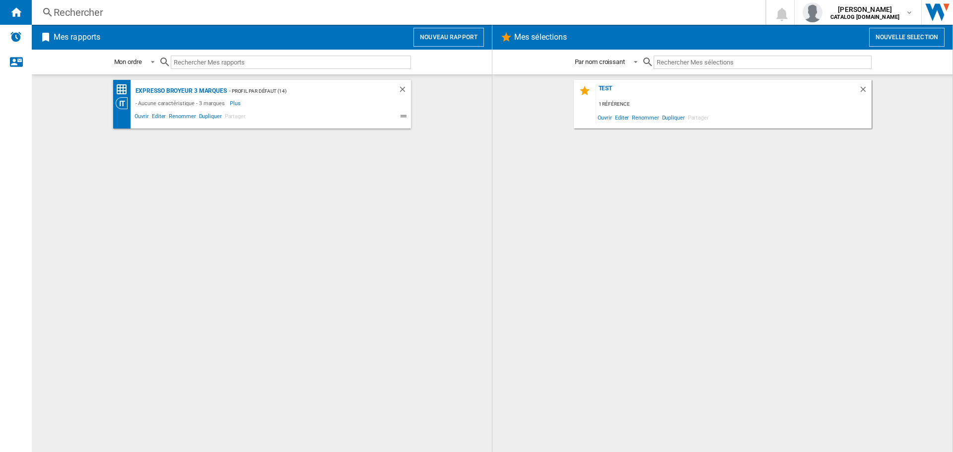  I want to click on img: alerts-logo.svg, so click(16, 37).